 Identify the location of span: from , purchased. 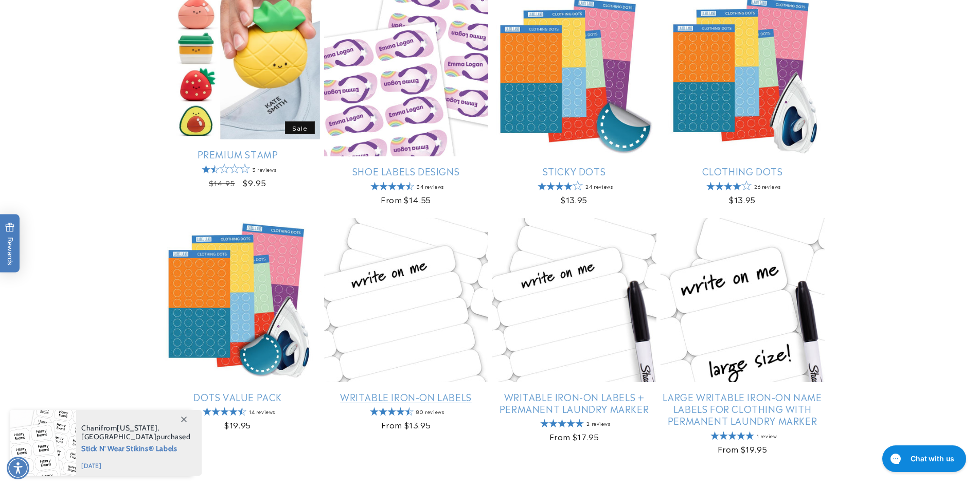
(136, 432).